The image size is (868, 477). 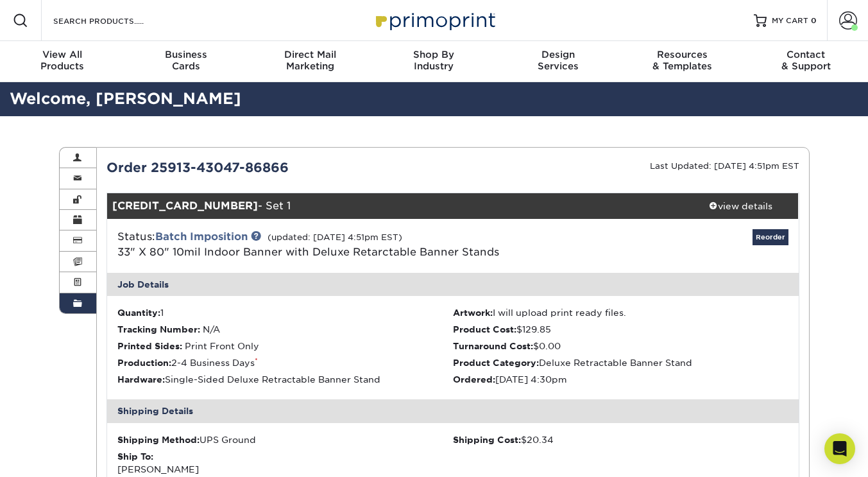 I want to click on div: Services, so click(x=557, y=61).